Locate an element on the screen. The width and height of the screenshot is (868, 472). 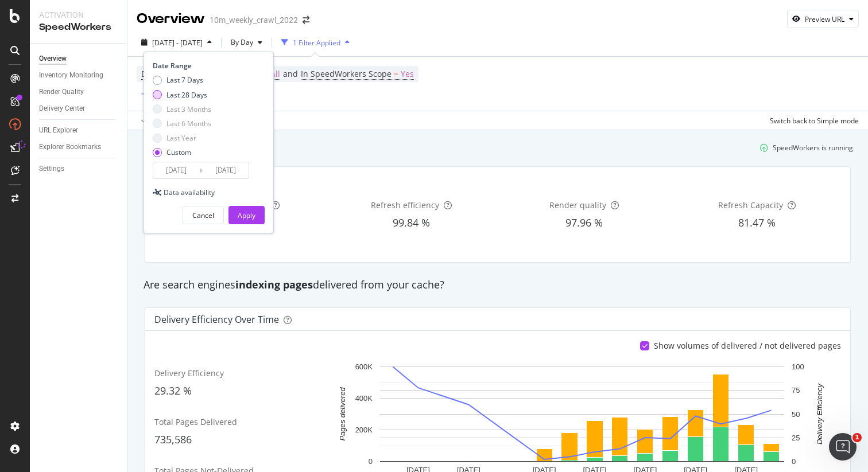
div: Show volumes of delivered / not delivered pages is located at coordinates (748, 346).